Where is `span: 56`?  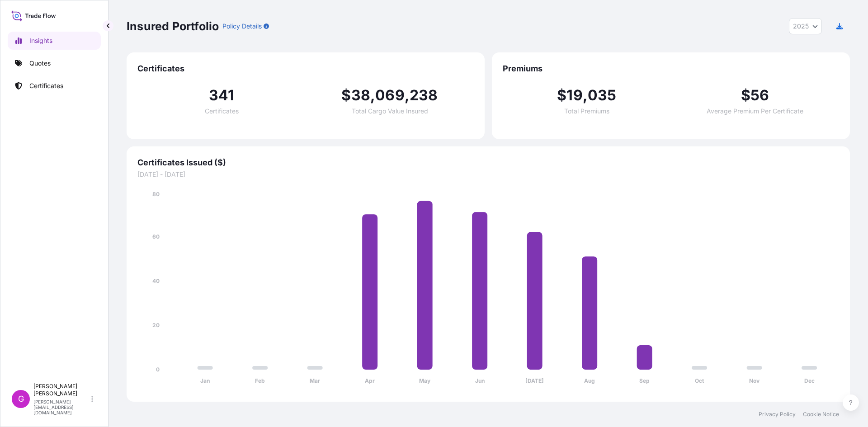
span: 56 is located at coordinates (760, 96).